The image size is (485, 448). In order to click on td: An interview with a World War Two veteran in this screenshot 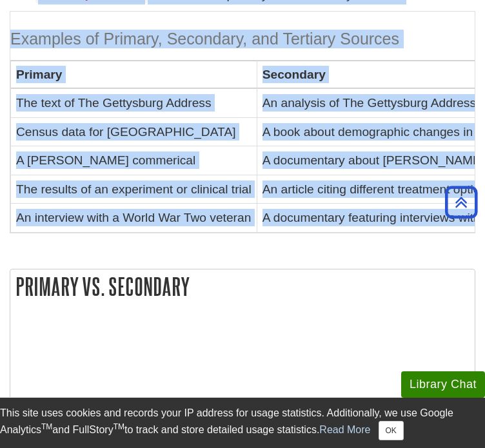, I will do `click(134, 218)`.